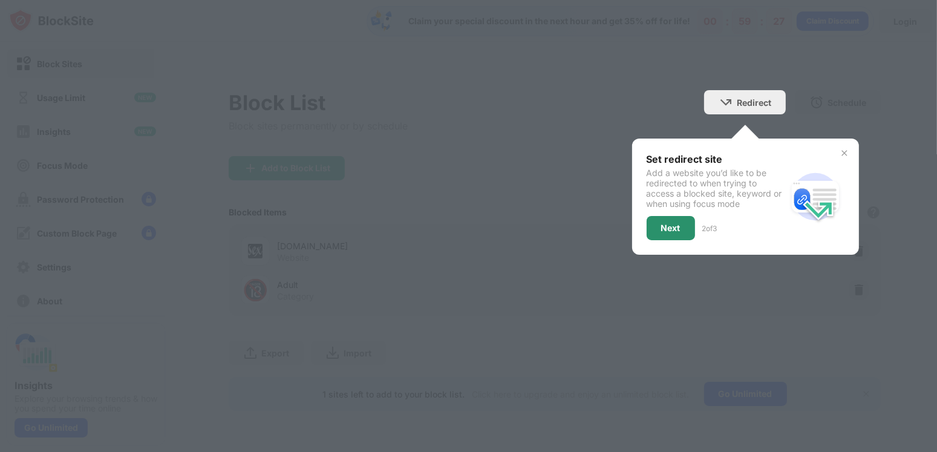  What do you see at coordinates (815, 197) in the screenshot?
I see `img: redirect.svg` at bounding box center [815, 197].